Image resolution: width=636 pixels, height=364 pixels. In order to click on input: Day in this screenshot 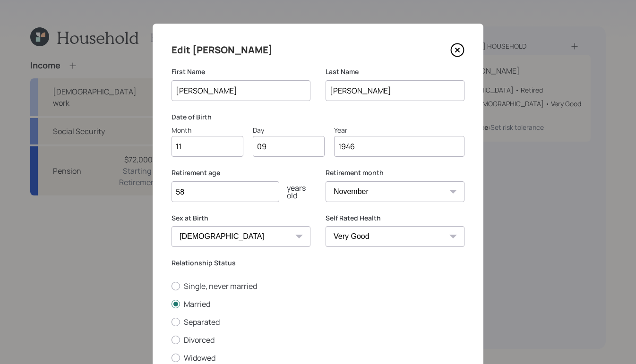, I will do `click(289, 146)`.